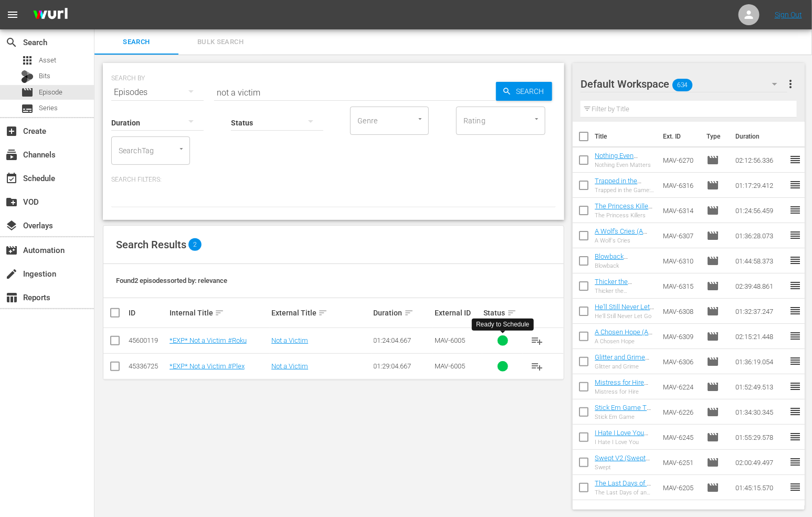 This screenshot has width=812, height=517. I want to click on button: Open, so click(536, 118).